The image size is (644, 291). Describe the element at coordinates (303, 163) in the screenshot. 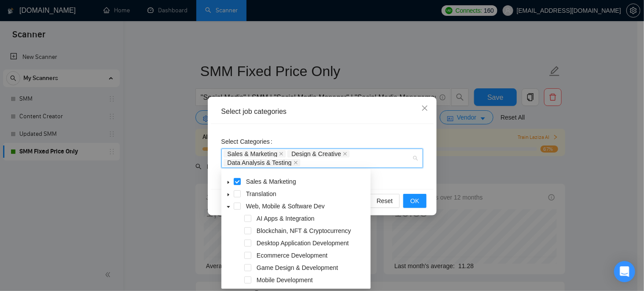

I see `input: Select Categories` at that location.